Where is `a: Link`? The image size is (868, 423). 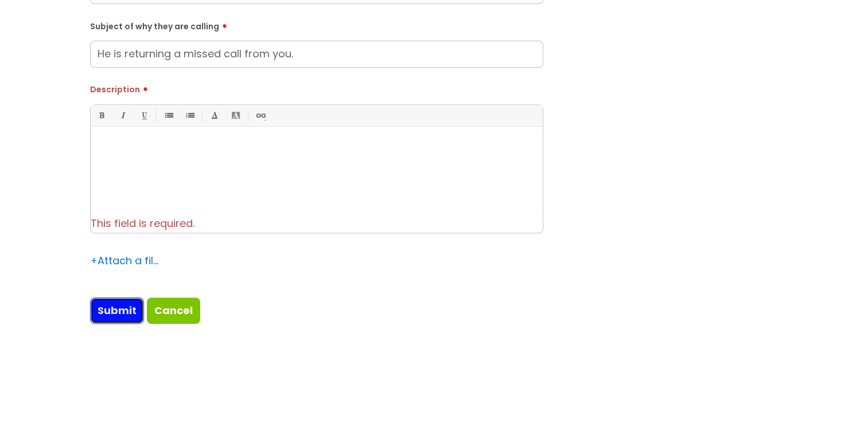 a: Link is located at coordinates (260, 115).